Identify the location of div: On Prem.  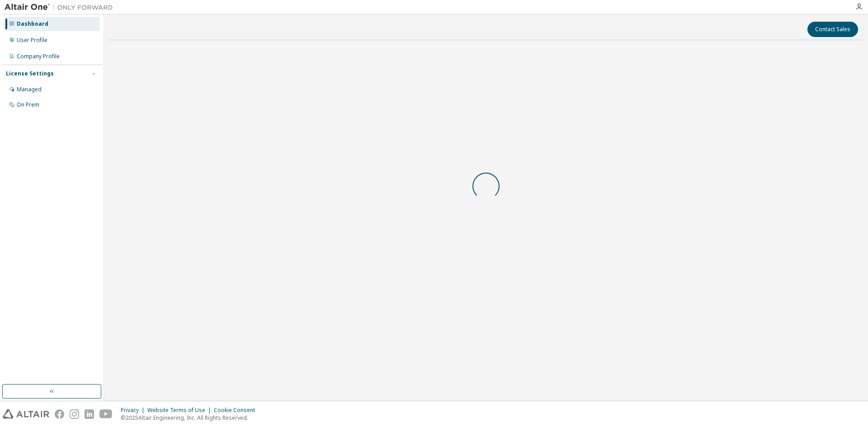
(28, 105).